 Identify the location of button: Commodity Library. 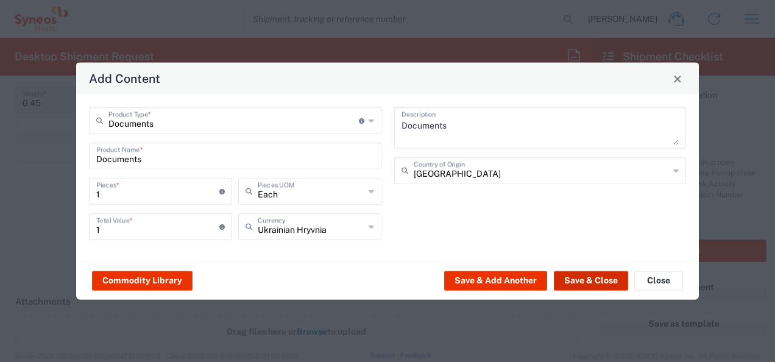
(142, 280).